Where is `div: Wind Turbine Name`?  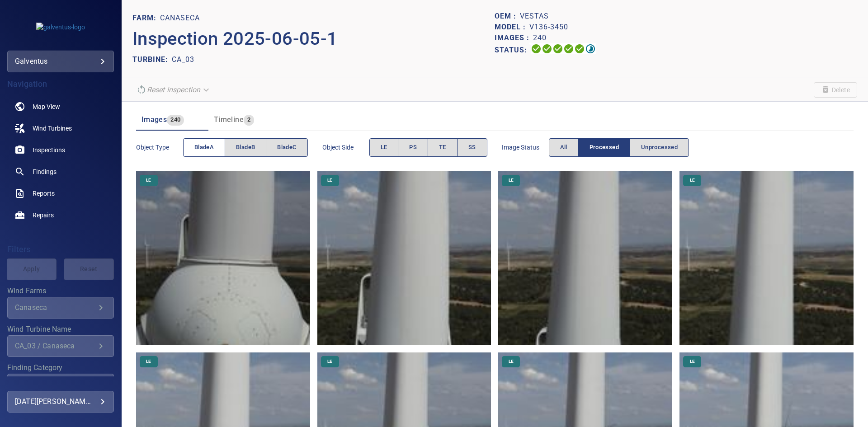
div: Wind Turbine Name is located at coordinates (60, 346).